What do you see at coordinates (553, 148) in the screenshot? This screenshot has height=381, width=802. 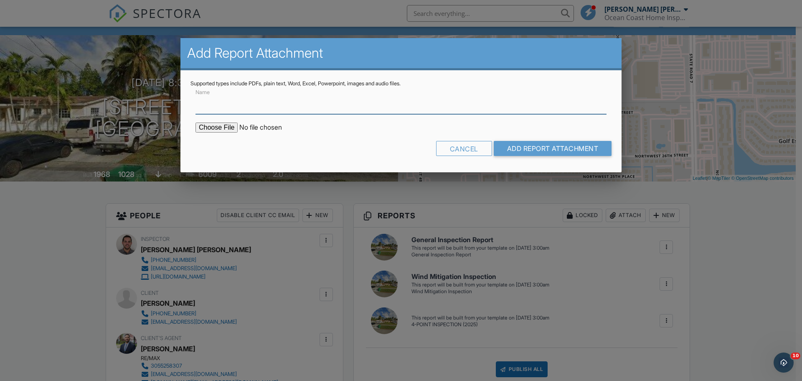 I see `input: Add Report Attachment` at bounding box center [553, 148].